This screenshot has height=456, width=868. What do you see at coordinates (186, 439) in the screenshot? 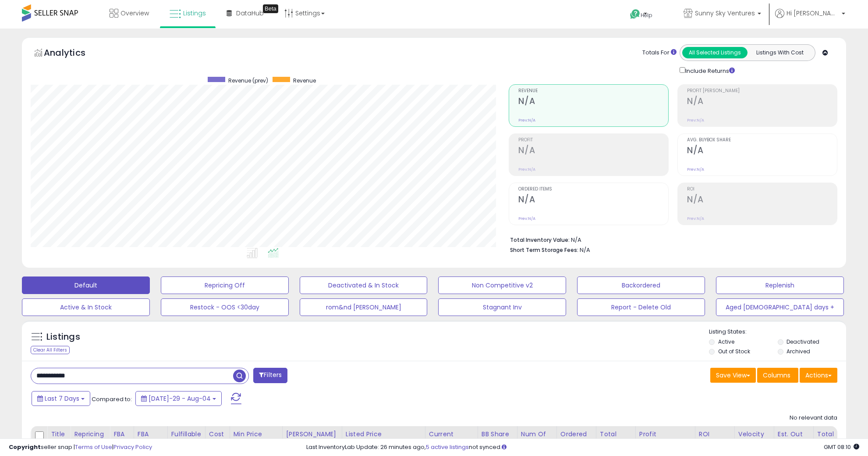
I see `div: Fulfillable Quantity` at bounding box center [186, 439].